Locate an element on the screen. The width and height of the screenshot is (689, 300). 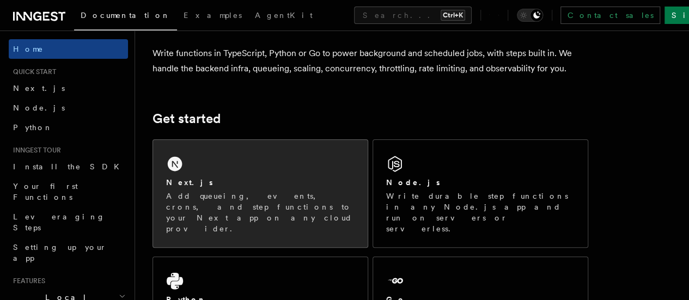
span: Home is located at coordinates (28, 49).